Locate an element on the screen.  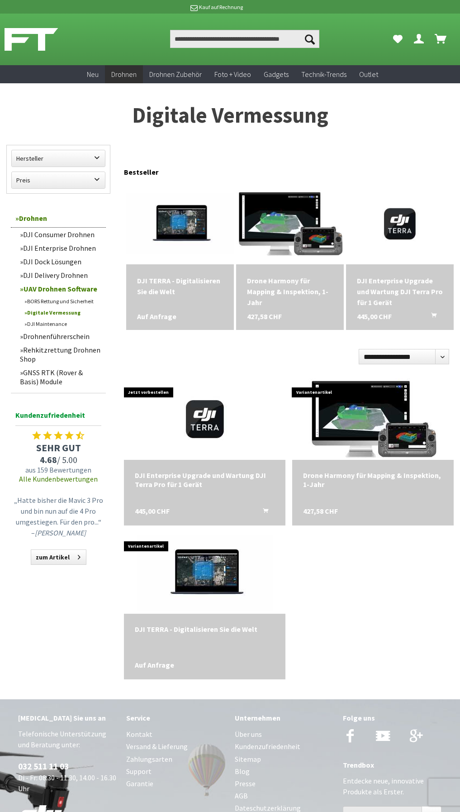
a: Versand & Lieferung is located at coordinates (176, 747).